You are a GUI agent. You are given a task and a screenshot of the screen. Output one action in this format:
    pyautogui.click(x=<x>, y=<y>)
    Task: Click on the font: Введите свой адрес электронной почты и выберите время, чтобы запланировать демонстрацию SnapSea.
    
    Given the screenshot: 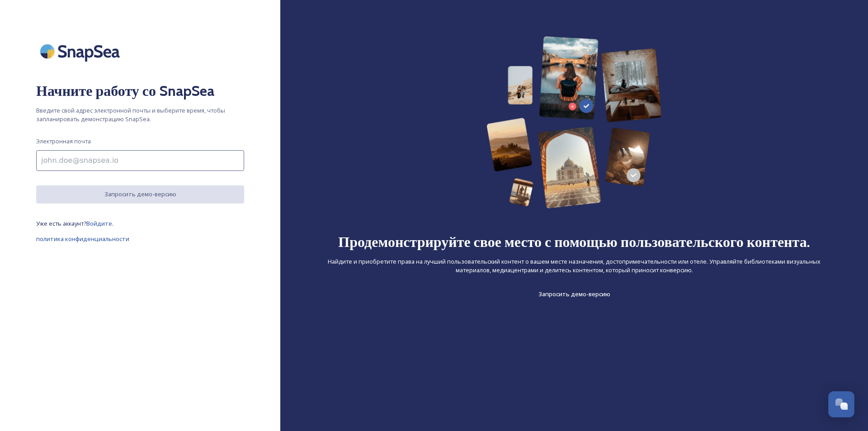 What is the action you would take?
    pyautogui.click(x=130, y=114)
    